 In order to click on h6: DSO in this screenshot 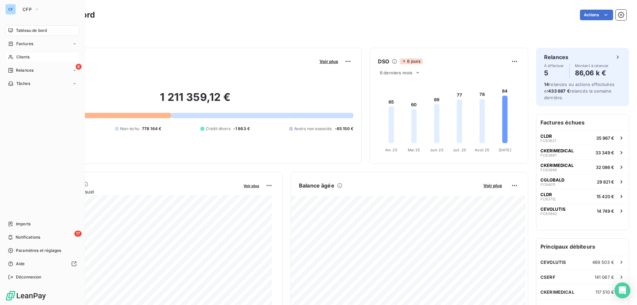, I will do `click(383, 61)`.